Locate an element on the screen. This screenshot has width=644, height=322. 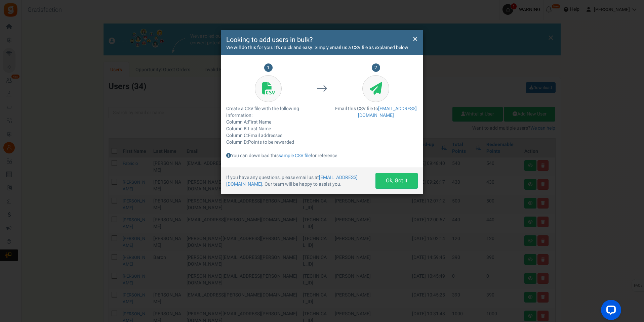
button: Open LiveChat chat widget is located at coordinates (15, 13).